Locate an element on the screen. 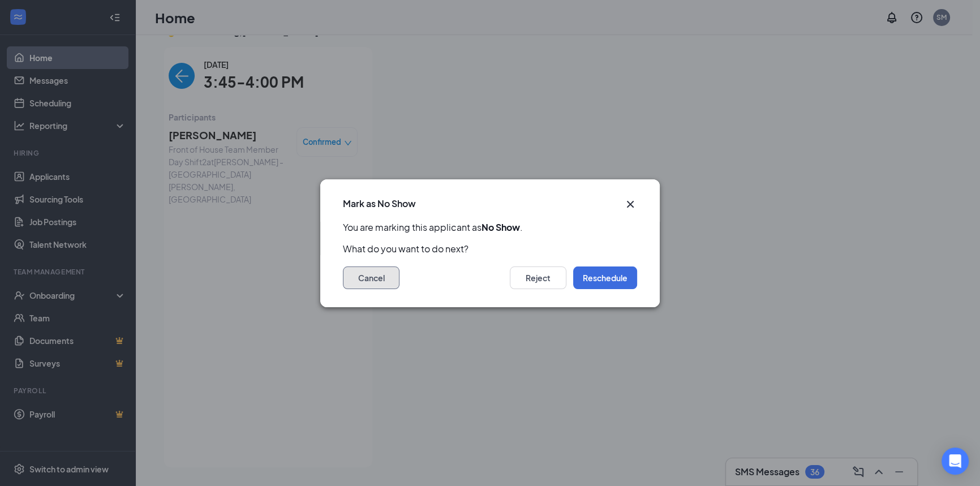  p: What do you want to do next? is located at coordinates (490, 249).